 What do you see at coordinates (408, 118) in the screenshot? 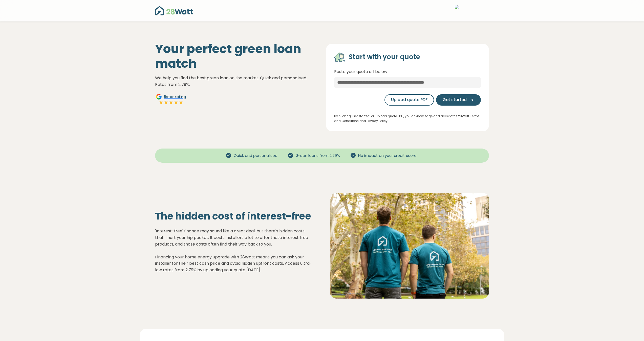
I see `p: By clicking ‘Get started’ or ‘Upload quote PDF’, you acknowledge and accept the 28Watt Terms and ...` at bounding box center [408, 118].